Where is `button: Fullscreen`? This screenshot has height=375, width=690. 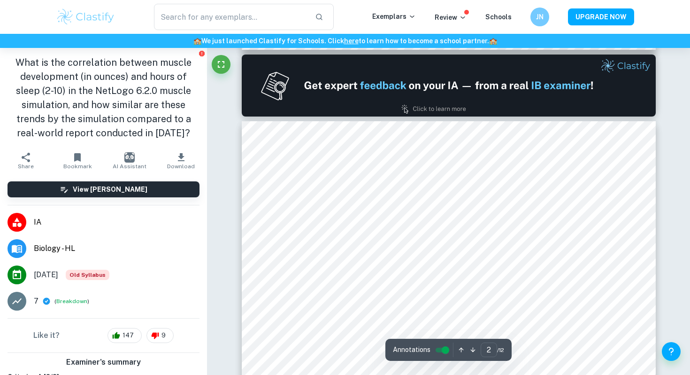
button: Fullscreen is located at coordinates (221, 64).